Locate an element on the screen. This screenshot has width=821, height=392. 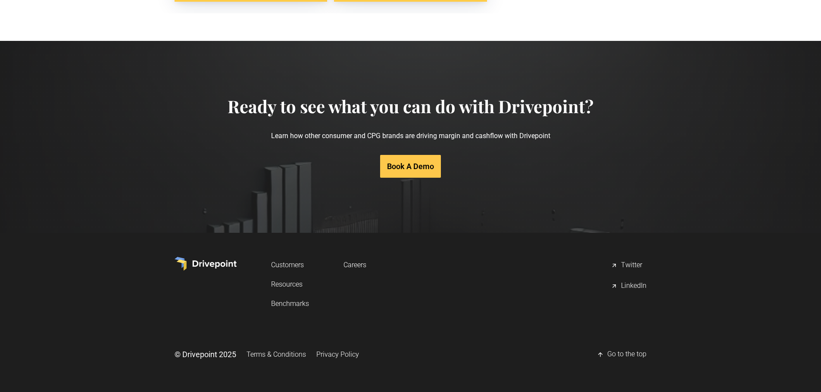
div: Chat Widget is located at coordinates (799, 372).